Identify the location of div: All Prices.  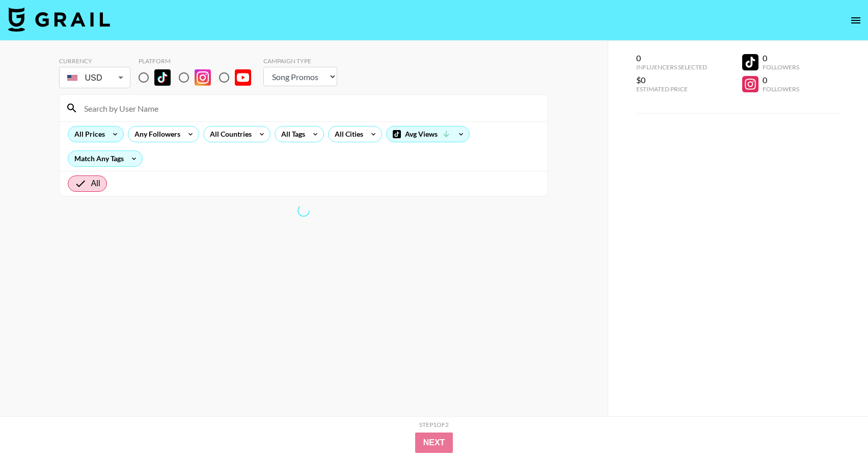
(87, 134).